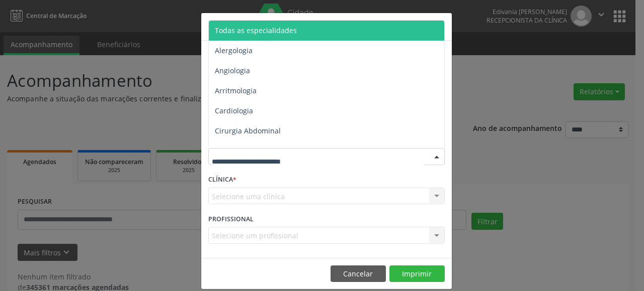  What do you see at coordinates (265, 27) in the screenshot?
I see `h5: Relatório de agendamentos` at bounding box center [265, 27].